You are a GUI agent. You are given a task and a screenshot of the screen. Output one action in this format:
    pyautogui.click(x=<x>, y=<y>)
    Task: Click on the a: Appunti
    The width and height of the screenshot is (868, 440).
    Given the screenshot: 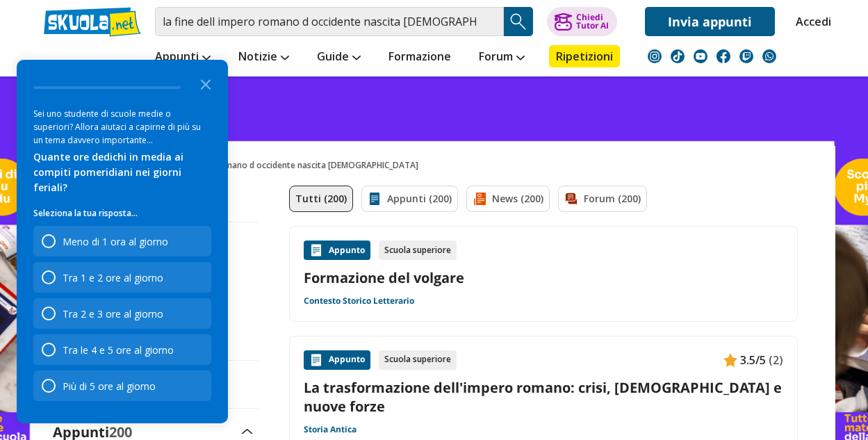 What is the action you would take?
    pyautogui.click(x=183, y=57)
    